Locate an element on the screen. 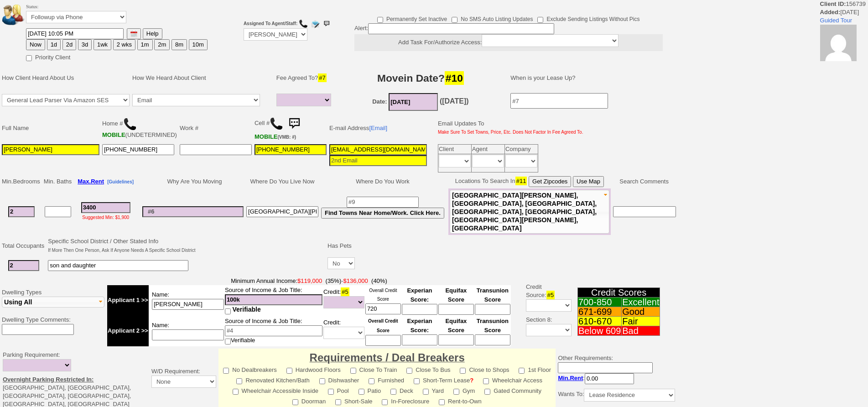  label: Furnished is located at coordinates (386, 379).